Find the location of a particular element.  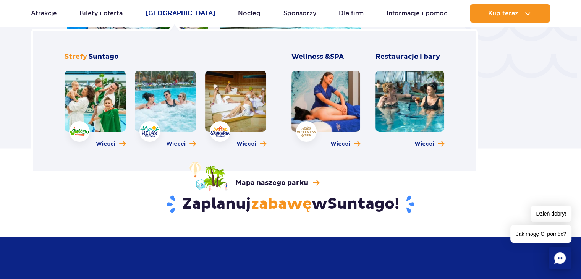

h3: Restauracje i bary is located at coordinates (410, 57).